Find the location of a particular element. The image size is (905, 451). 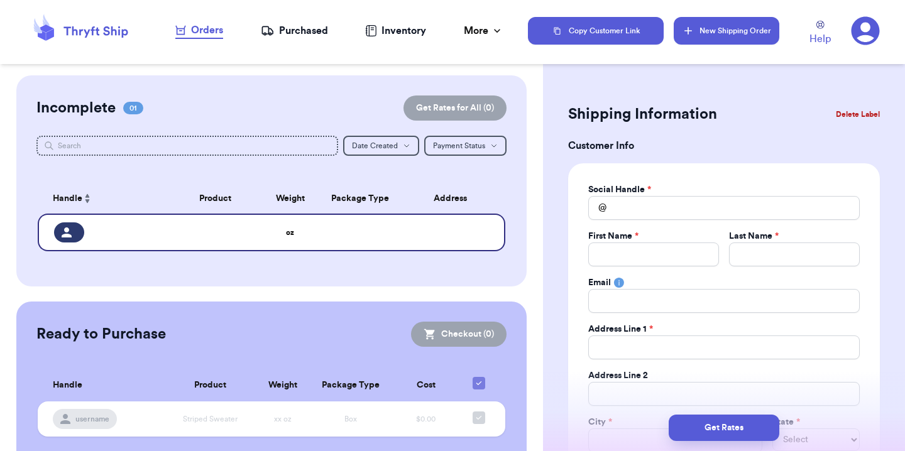

button: New Shipping Order is located at coordinates (727, 31).